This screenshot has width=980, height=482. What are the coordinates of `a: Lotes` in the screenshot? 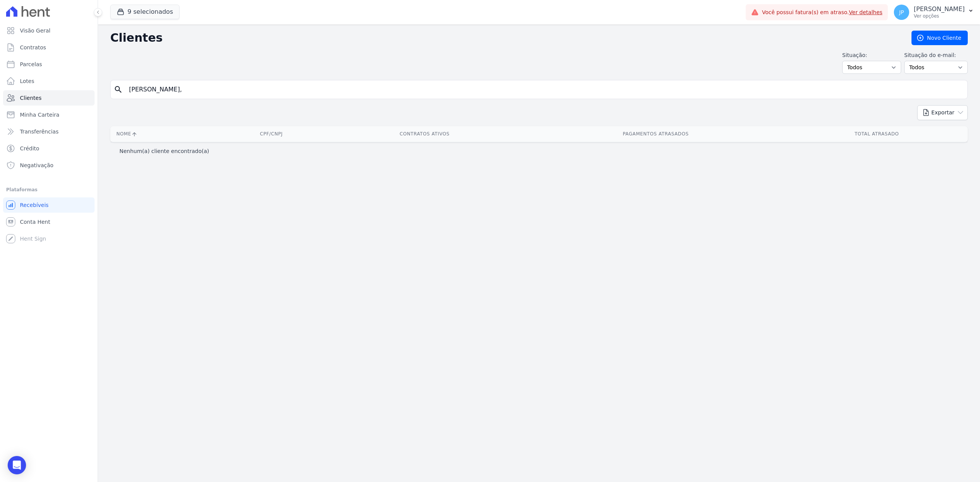 It's located at (49, 81).